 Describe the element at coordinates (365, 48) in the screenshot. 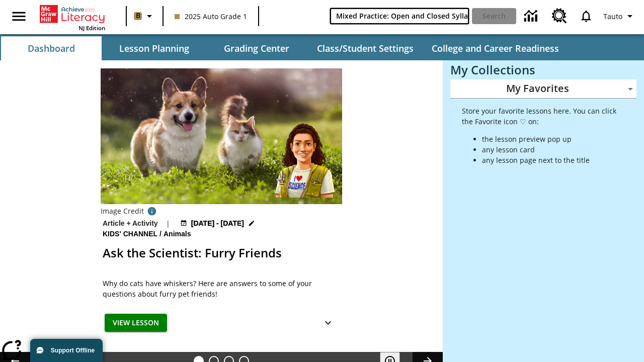

I see `button: Class/Student Settings` at that location.